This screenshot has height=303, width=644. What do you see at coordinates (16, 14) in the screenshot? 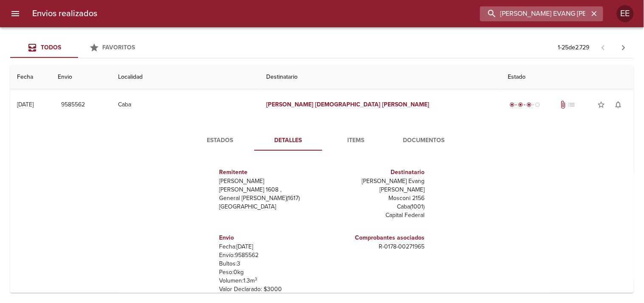
I see `button: menu` at bounding box center [16, 14].